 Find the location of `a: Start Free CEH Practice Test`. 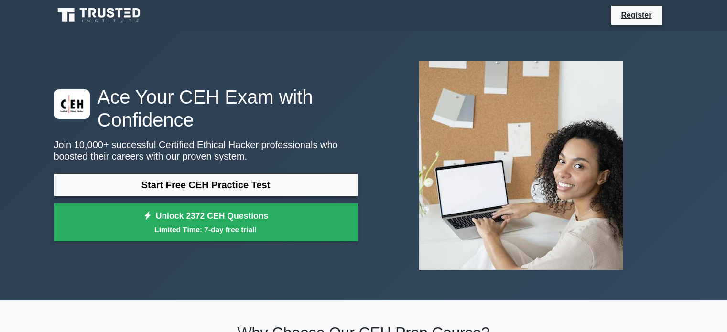

a: Start Free CEH Practice Test is located at coordinates (206, 185).